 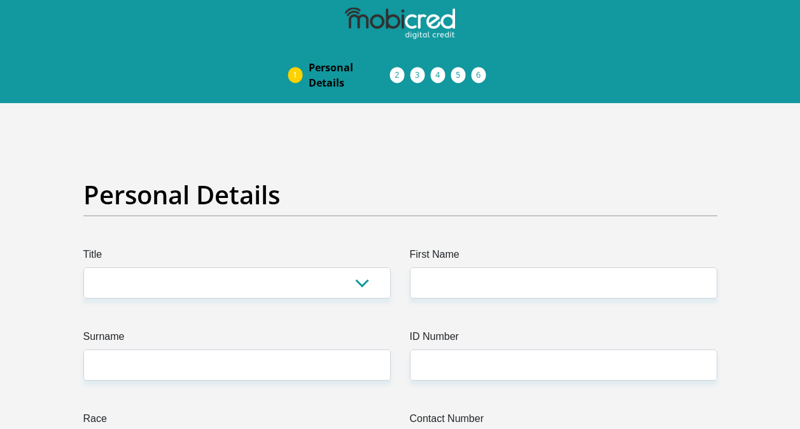 I want to click on span: Personal Details, so click(x=349, y=75).